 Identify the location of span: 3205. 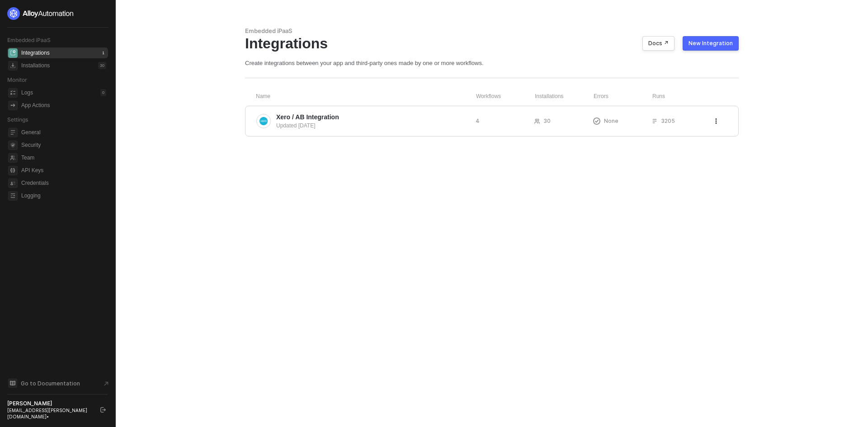
(667, 121).